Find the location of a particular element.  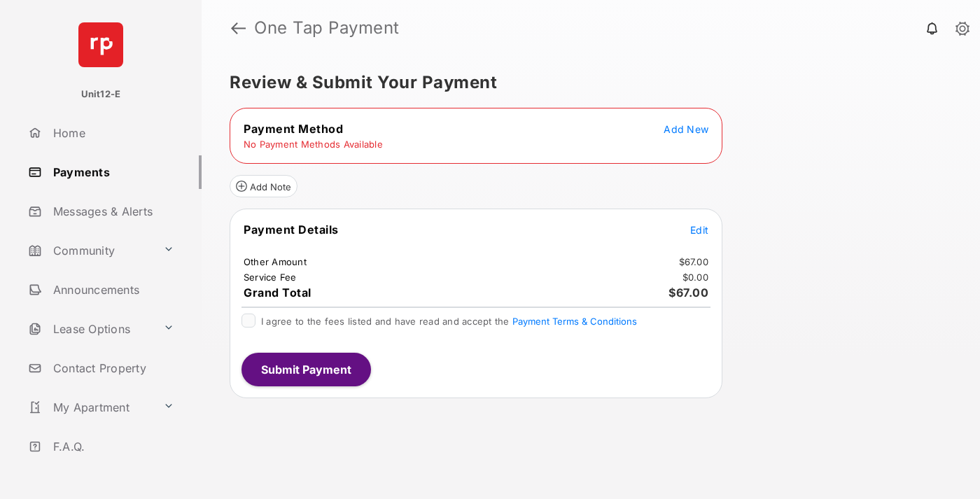

button: Edit is located at coordinates (699, 230).